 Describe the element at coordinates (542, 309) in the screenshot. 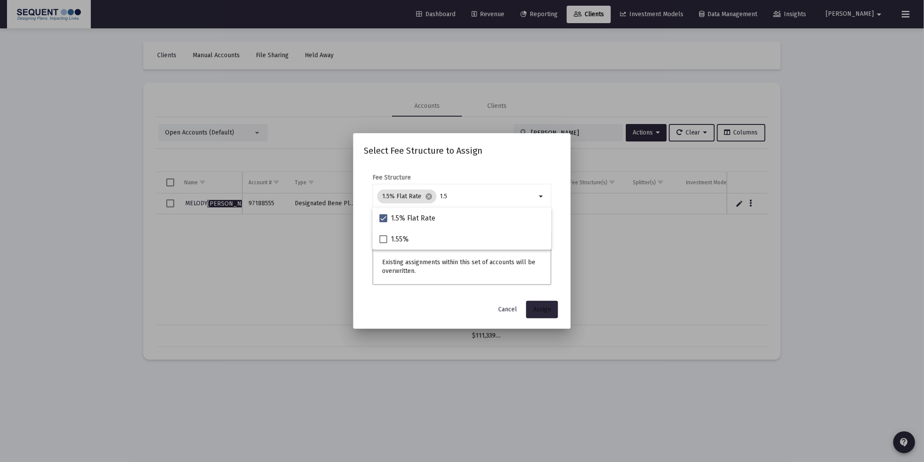

I see `span: Assign` at that location.